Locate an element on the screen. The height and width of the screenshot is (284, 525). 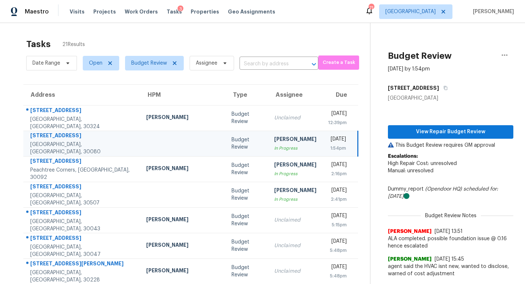
span: High Repair Cost: unresolved is located at coordinates (422, 163).